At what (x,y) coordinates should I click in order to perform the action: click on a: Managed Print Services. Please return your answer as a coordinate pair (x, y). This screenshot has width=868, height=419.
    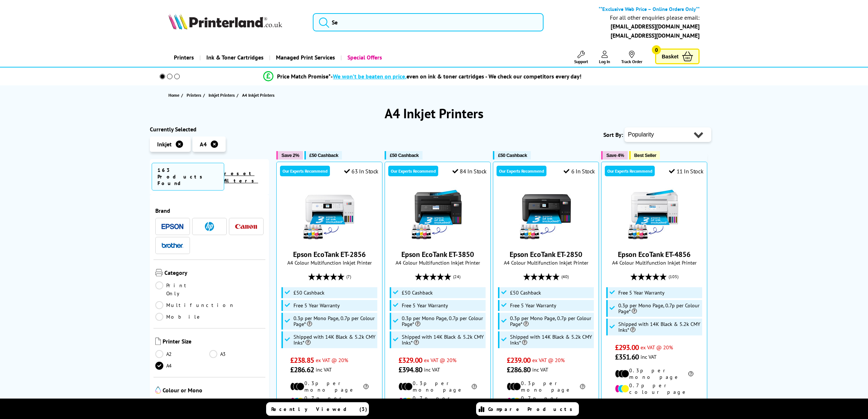
    Looking at the image, I should click on (305, 58).